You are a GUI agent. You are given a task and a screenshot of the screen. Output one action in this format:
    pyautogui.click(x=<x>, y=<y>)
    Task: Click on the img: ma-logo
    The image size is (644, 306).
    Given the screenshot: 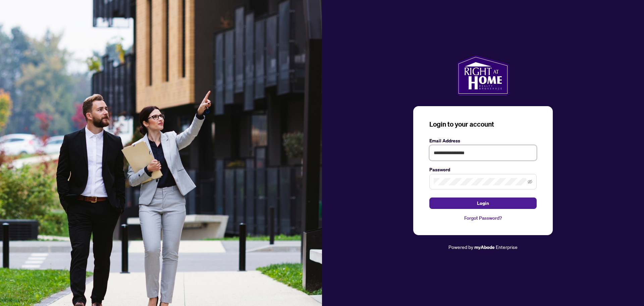 What is the action you would take?
    pyautogui.click(x=483, y=75)
    